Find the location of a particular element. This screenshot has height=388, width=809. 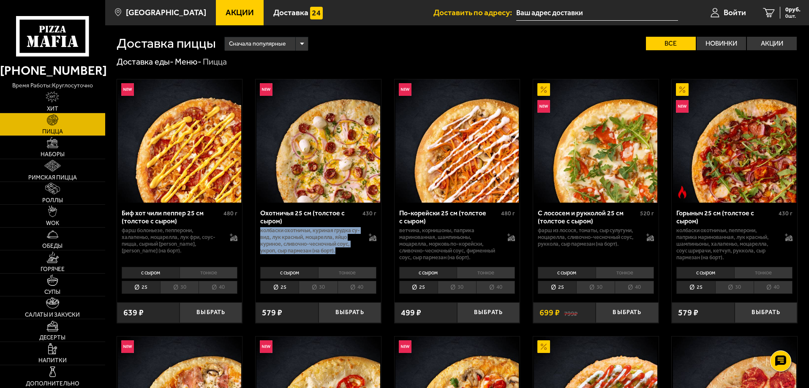

div: Биф хот чили пеппер 25 см (толстое с сыром) is located at coordinates (172, 217).